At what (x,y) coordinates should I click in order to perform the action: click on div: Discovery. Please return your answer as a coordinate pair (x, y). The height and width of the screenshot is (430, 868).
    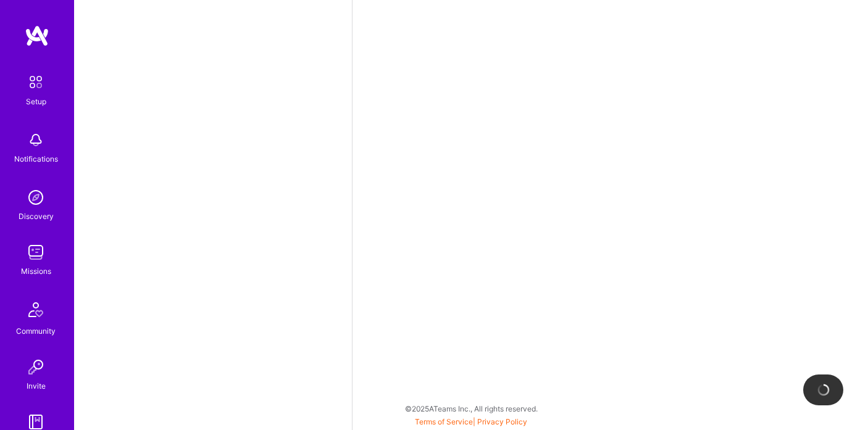
    Looking at the image, I should click on (36, 216).